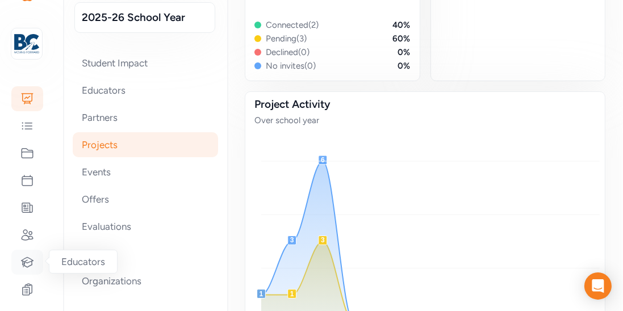 This screenshot has height=311, width=623. What do you see at coordinates (401, 25) in the screenshot?
I see `div: 40 %` at bounding box center [401, 25].